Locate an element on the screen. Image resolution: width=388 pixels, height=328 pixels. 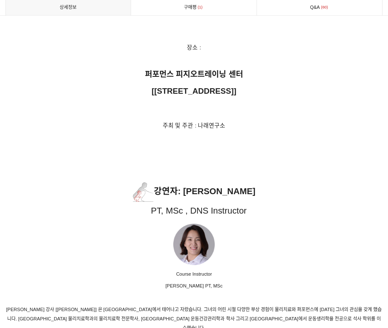
strong: 퍼포먼스 피지오트레이닝 센터 is located at coordinates (194, 74).